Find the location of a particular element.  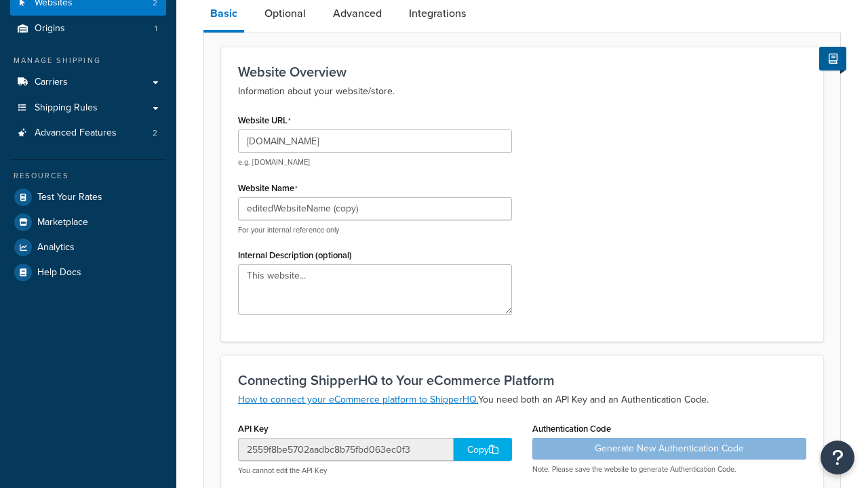

label: API Key is located at coordinates (253, 429).